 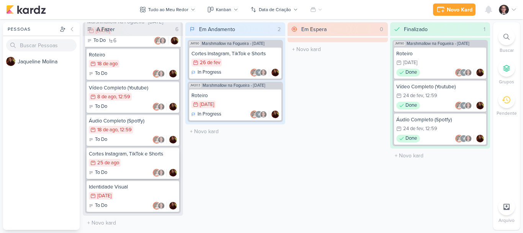 What do you see at coordinates (210, 72) in the screenshot?
I see `p: In Progress` at bounding box center [210, 72].